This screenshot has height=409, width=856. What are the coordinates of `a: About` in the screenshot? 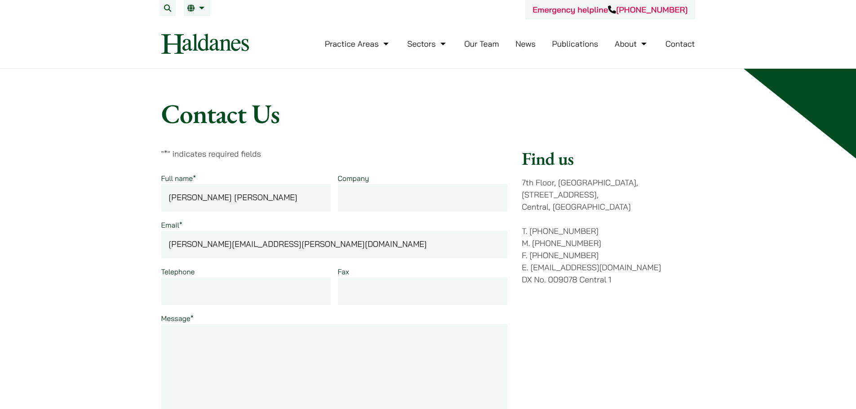 It's located at (632, 44).